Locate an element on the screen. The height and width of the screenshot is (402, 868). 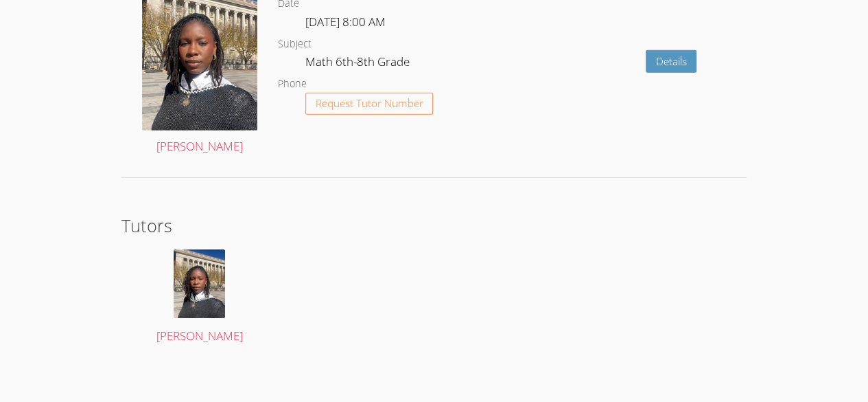
h2: Tutors is located at coordinates (433, 225).